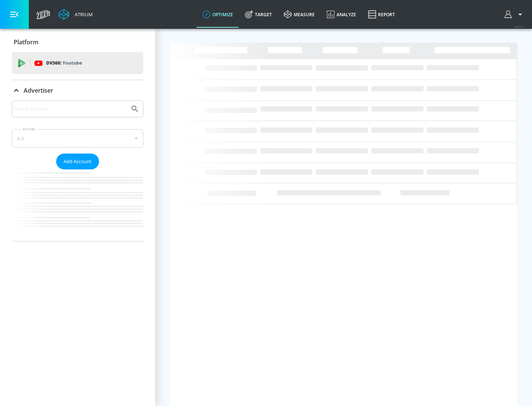 Image resolution: width=532 pixels, height=406 pixels. Describe the element at coordinates (71, 108) in the screenshot. I see `input: Search by name` at that location.